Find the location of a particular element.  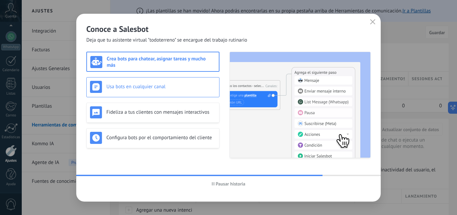

span: Pausar historia is located at coordinates (231, 183).